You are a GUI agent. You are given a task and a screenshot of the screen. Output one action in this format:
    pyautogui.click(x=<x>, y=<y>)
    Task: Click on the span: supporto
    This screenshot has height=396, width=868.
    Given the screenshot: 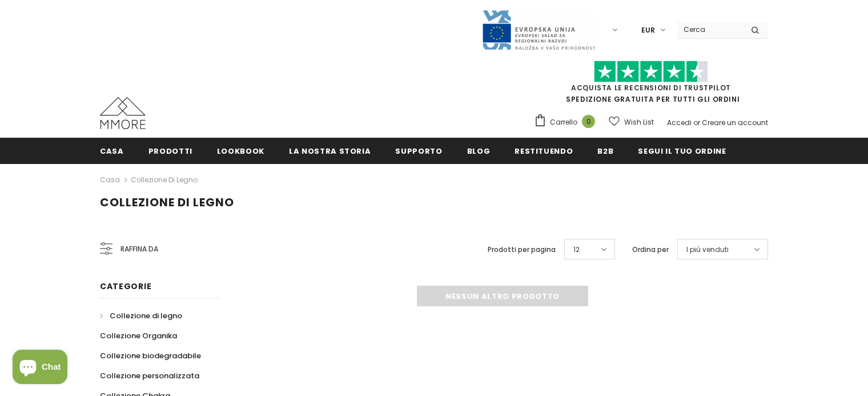 What is the action you would take?
    pyautogui.click(x=419, y=151)
    